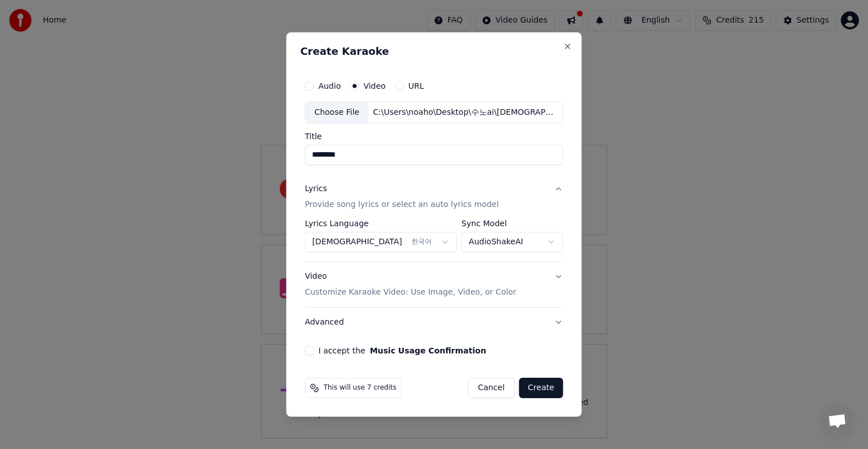 The height and width of the screenshot is (449, 868). Describe the element at coordinates (416, 86) in the screenshot. I see `label: URL` at that location.